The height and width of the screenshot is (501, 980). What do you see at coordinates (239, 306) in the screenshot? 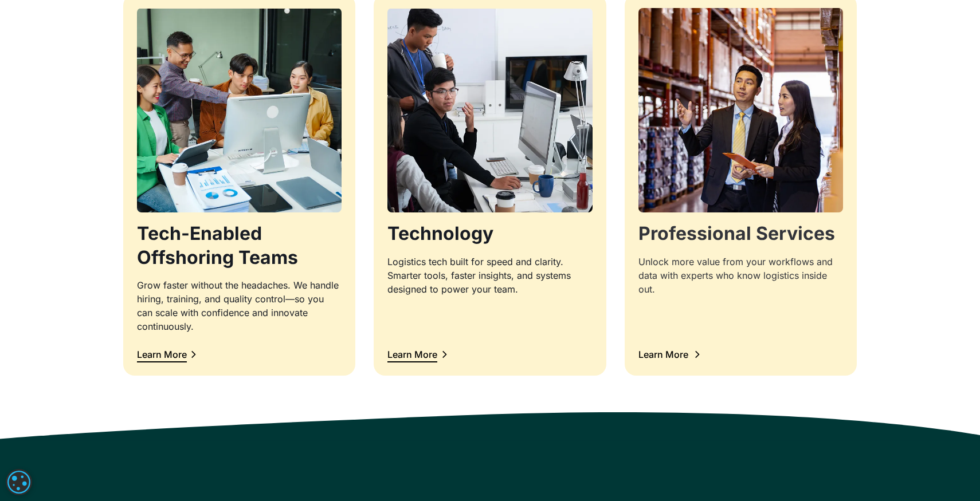
I see `div: Grow faster without the headaches. We handle hiring, training, and quality control—so you can sca...` at bounding box center [239, 306].